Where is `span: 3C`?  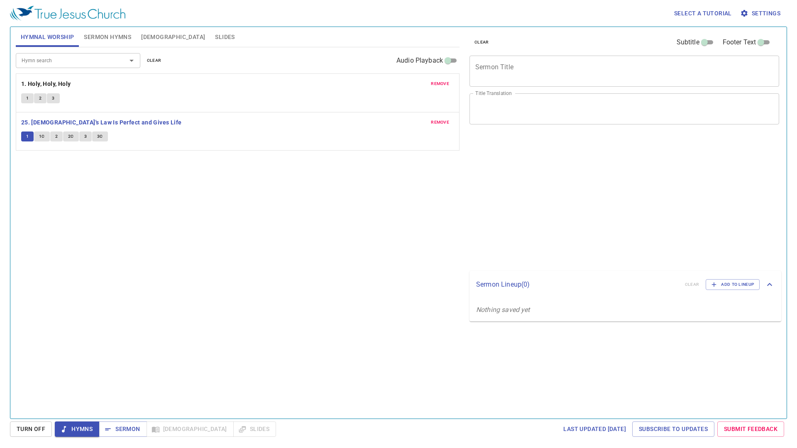
span: 3C is located at coordinates (100, 137).